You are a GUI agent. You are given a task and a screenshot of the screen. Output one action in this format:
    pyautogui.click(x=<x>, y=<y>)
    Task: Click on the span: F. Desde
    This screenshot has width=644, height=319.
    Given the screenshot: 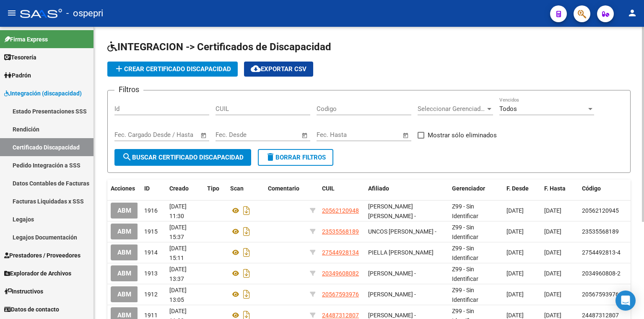 What is the action you would take?
    pyautogui.click(x=517, y=189)
    